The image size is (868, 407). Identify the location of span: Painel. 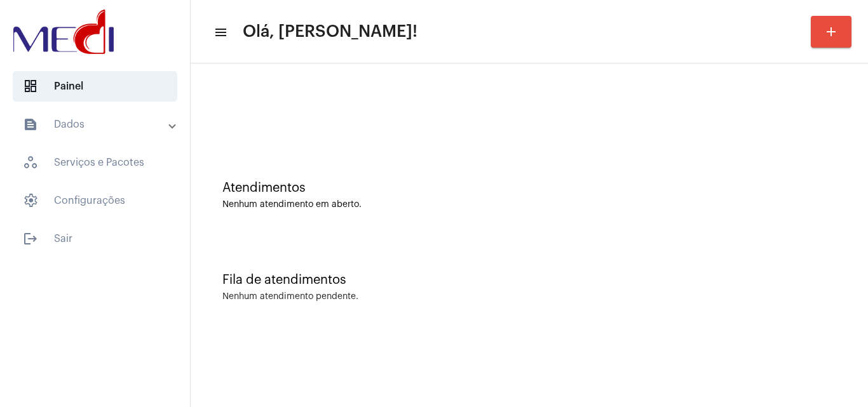
(95, 86).